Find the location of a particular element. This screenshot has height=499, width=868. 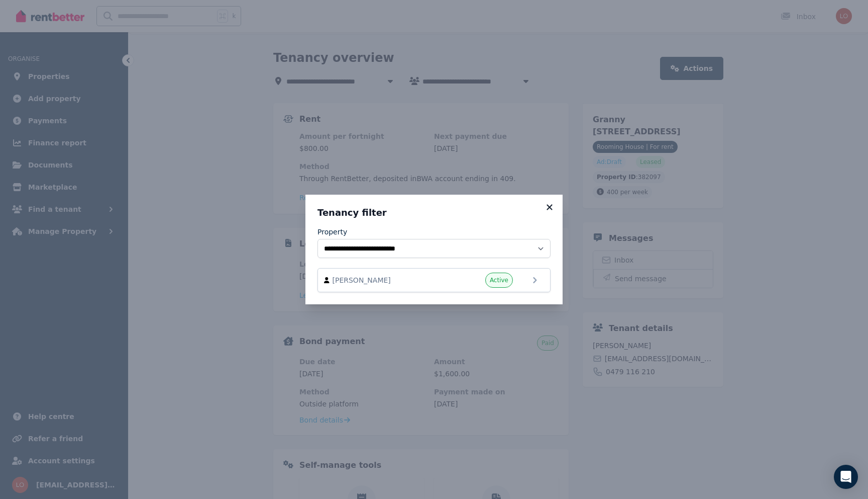

span: Active is located at coordinates (499, 280).